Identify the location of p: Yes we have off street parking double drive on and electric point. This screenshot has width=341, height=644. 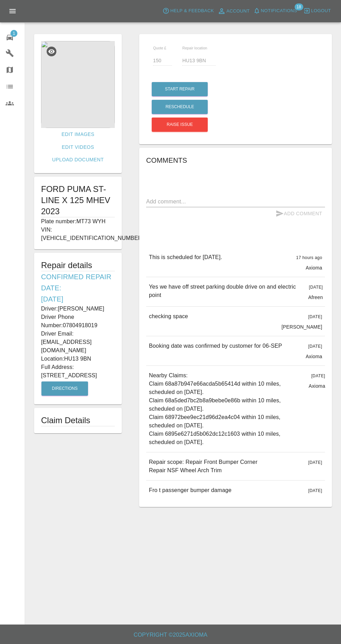
(226, 291).